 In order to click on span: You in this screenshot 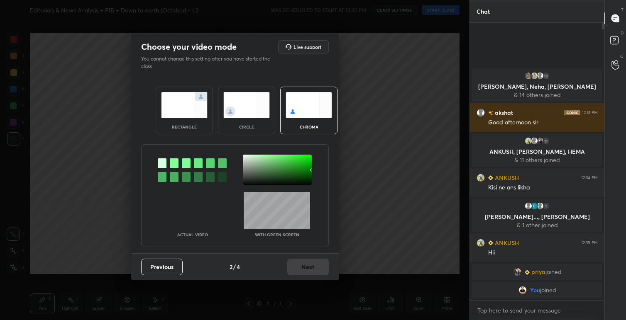, I will do `click(535, 290)`.